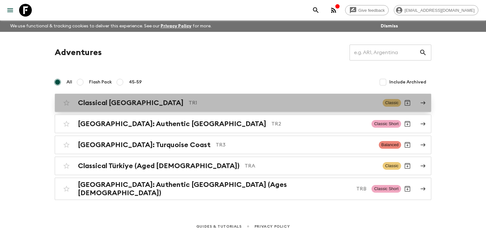 This screenshot has height=235, width=486. Describe the element at coordinates (311, 166) in the screenshot. I see `p: TRA` at that location.